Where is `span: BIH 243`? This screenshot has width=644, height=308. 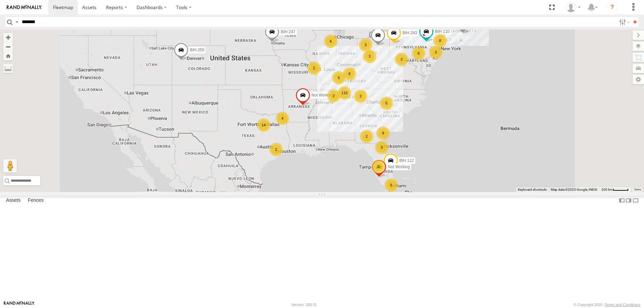
span: BIH 243 is located at coordinates (410, 33).